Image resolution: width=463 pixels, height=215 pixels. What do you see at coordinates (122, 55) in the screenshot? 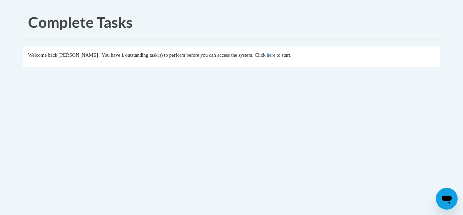
I see `span: 1` at bounding box center [122, 55].